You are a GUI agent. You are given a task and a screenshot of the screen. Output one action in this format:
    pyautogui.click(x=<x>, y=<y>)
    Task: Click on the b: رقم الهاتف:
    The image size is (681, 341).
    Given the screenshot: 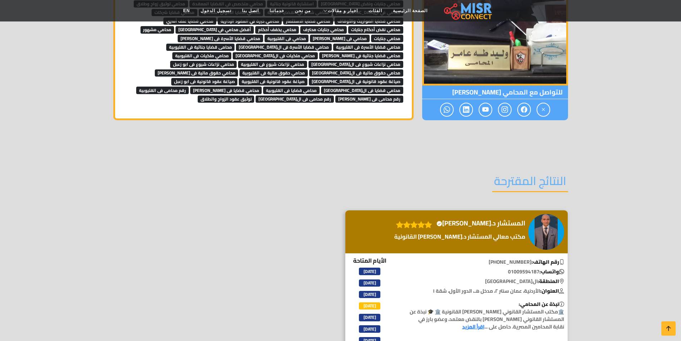 What is the action you would take?
    pyautogui.click(x=548, y=262)
    